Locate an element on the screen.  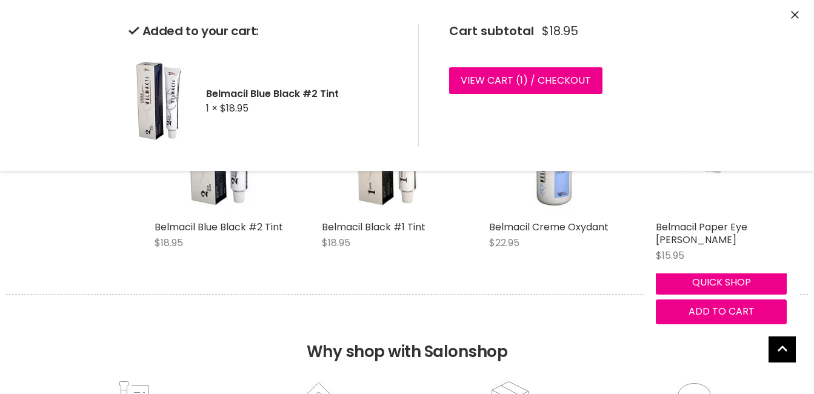
button: Close is located at coordinates (795, 15).